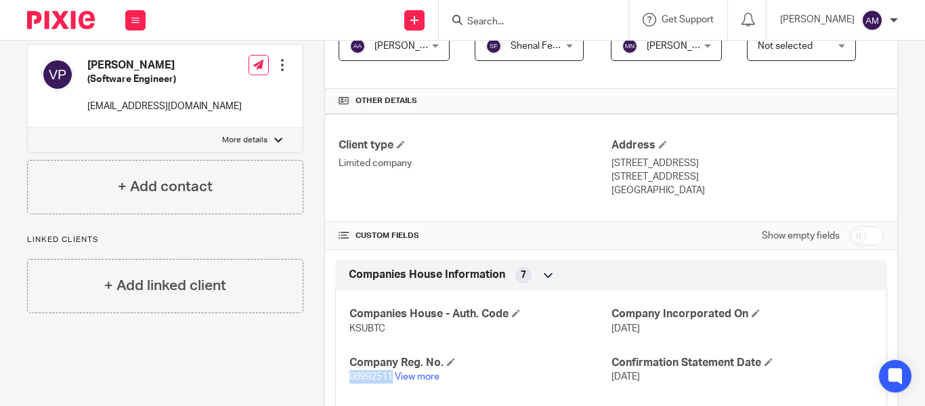 The image size is (925, 406). What do you see at coordinates (475, 236) in the screenshot?
I see `h4: CUSTOM FIELDS` at bounding box center [475, 236].